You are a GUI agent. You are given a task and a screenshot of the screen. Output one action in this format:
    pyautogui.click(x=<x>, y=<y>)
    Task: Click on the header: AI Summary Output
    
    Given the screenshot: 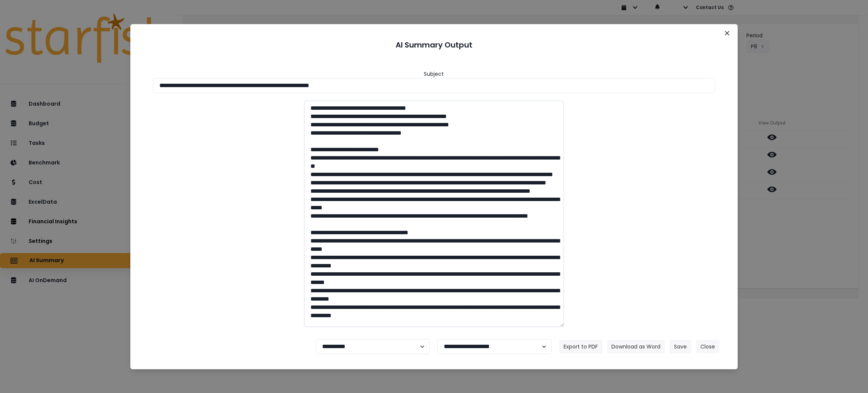 What is the action you would take?
    pyautogui.click(x=434, y=45)
    